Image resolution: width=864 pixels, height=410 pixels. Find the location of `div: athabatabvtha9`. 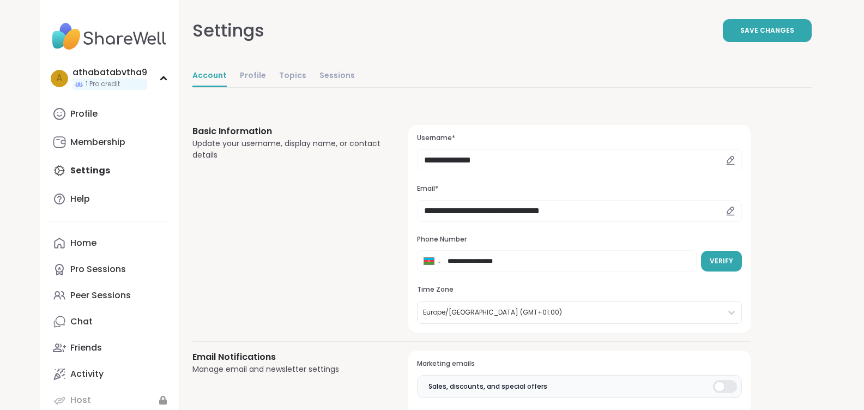

div: athabatabvtha9 is located at coordinates (110, 73).